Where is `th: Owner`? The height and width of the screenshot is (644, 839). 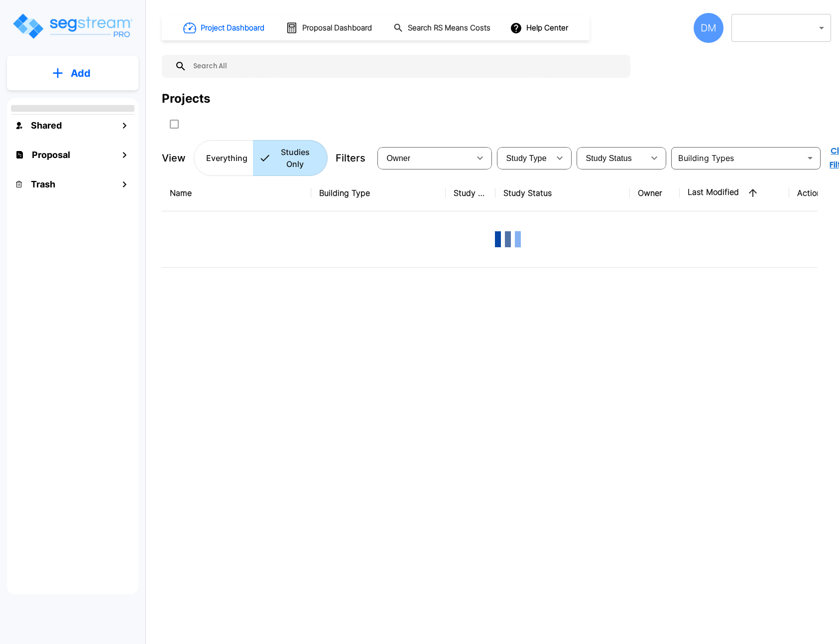 th: Owner is located at coordinates (655, 193).